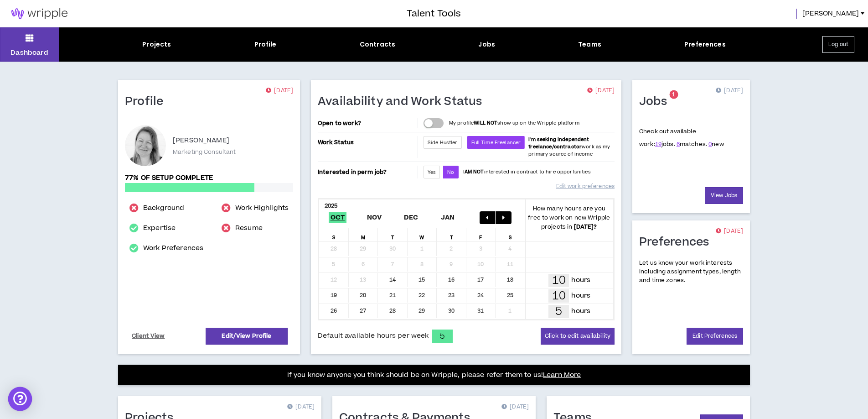 The height and width of the screenshot is (419, 868). Describe the element at coordinates (448, 217) in the screenshot. I see `span: Jan` at that location.